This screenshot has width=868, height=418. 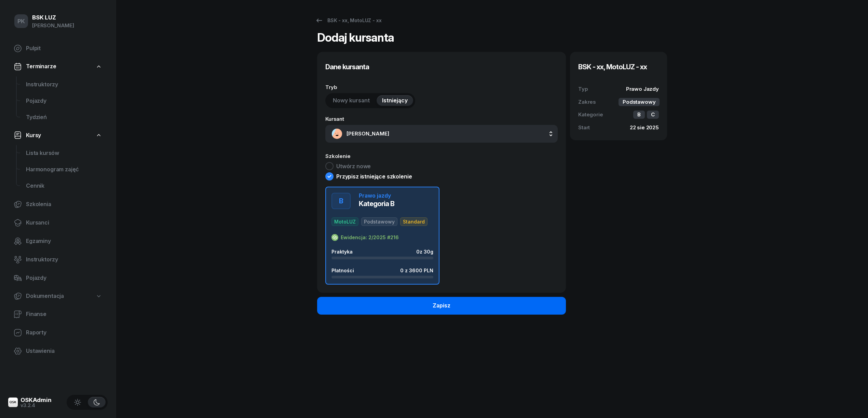 What do you see at coordinates (44, 296) in the screenshot?
I see `span: Dokumentacja` at bounding box center [44, 296].